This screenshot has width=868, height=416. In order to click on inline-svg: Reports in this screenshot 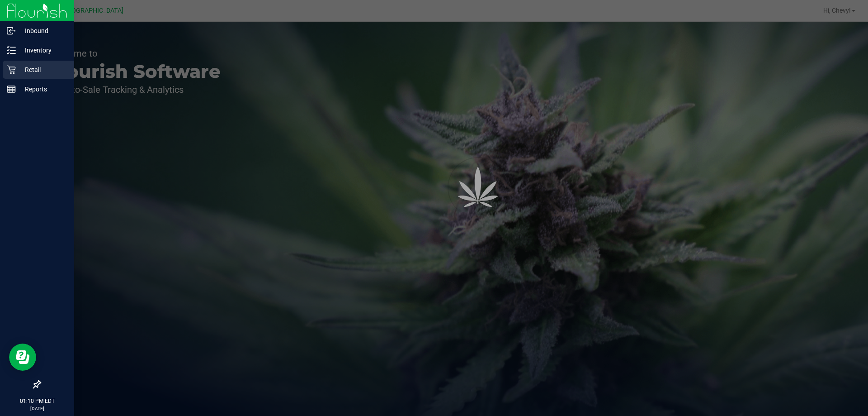, I will do `click(11, 89)`.